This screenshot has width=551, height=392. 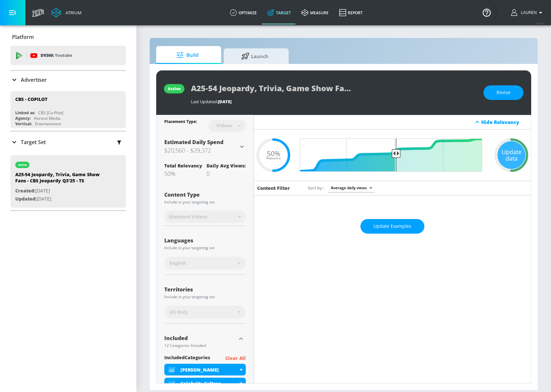 I want to click on span: Created:, so click(x=25, y=190).